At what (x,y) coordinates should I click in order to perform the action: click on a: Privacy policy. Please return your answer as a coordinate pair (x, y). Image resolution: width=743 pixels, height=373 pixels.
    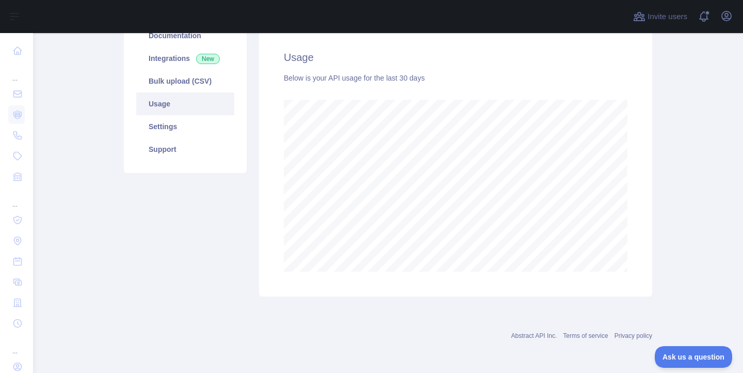
    Looking at the image, I should click on (633, 335).